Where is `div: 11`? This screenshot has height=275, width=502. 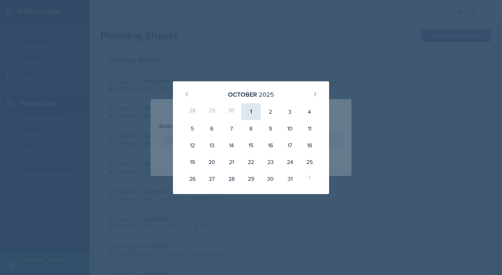
div: 11 is located at coordinates (309, 128).